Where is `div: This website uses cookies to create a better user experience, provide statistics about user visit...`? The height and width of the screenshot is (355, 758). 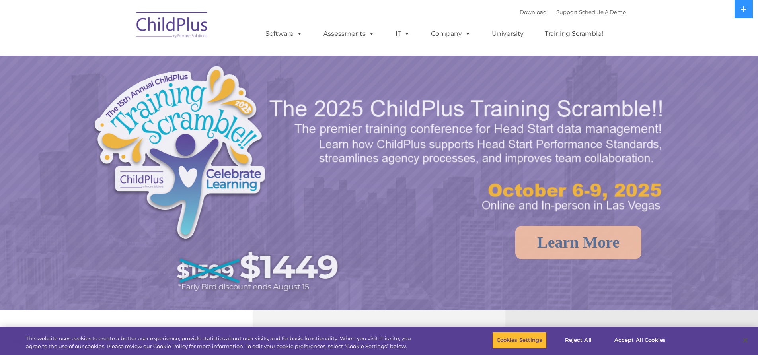 div: This website uses cookies to create a better user experience, provide statistics about user visit... is located at coordinates (221, 342).